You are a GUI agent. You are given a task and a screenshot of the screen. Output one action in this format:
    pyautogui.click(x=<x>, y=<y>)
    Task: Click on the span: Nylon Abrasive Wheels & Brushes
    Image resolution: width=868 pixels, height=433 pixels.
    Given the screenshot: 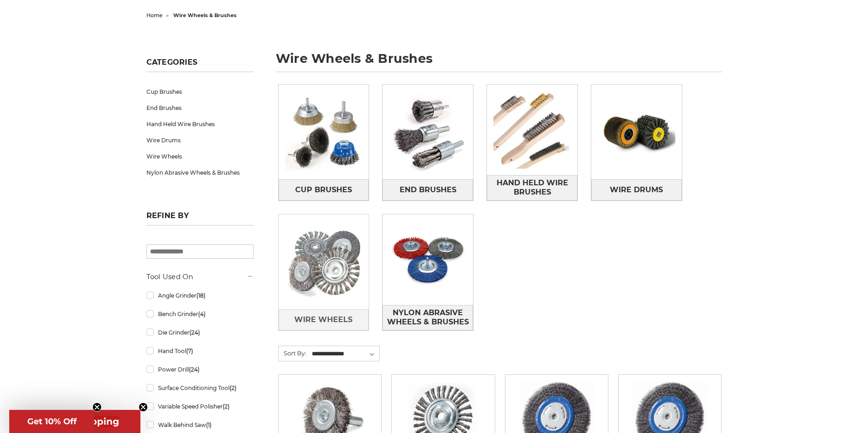 What is the action you would take?
    pyautogui.click(x=427, y=317)
    